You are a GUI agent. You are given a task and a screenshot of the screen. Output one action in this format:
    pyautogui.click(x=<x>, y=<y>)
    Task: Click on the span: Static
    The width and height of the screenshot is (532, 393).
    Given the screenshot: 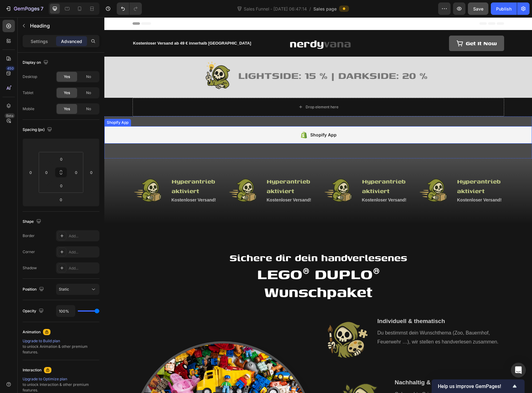 What is the action you would take?
    pyautogui.click(x=64, y=289)
    